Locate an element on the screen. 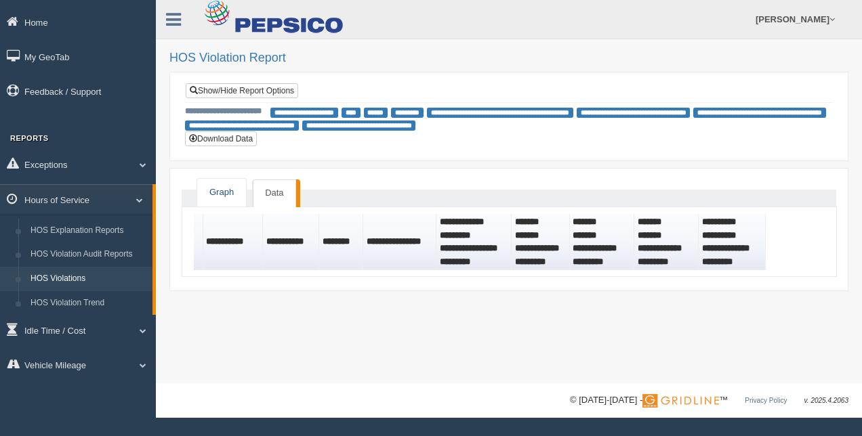 This screenshot has height=436, width=862. span: v. 2025.4.2063 is located at coordinates (826, 401).